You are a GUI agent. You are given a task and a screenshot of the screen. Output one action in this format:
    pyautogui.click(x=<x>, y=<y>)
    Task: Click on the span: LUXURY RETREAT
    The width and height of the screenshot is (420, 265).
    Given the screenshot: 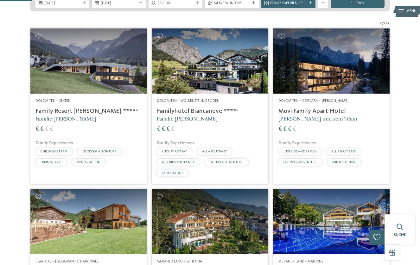 What is the action you would take?
    pyautogui.click(x=174, y=152)
    